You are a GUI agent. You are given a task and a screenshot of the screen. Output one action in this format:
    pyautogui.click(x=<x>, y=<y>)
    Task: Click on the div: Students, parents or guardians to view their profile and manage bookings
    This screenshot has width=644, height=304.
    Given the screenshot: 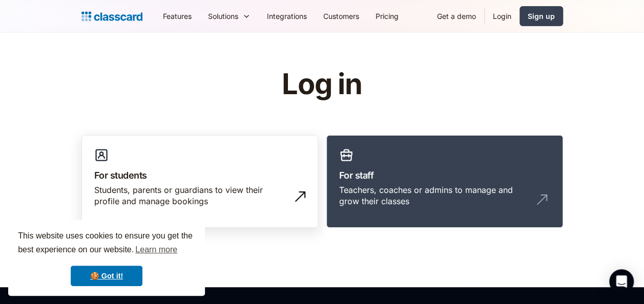 What is the action you would take?
    pyautogui.click(x=190, y=195)
    